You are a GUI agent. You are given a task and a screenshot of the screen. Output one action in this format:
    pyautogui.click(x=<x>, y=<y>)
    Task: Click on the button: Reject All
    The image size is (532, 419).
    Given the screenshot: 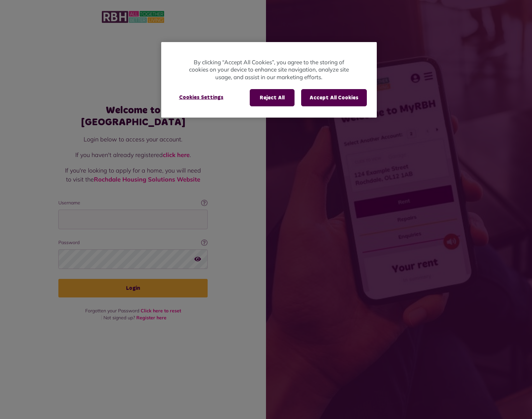 What is the action you would take?
    pyautogui.click(x=272, y=98)
    